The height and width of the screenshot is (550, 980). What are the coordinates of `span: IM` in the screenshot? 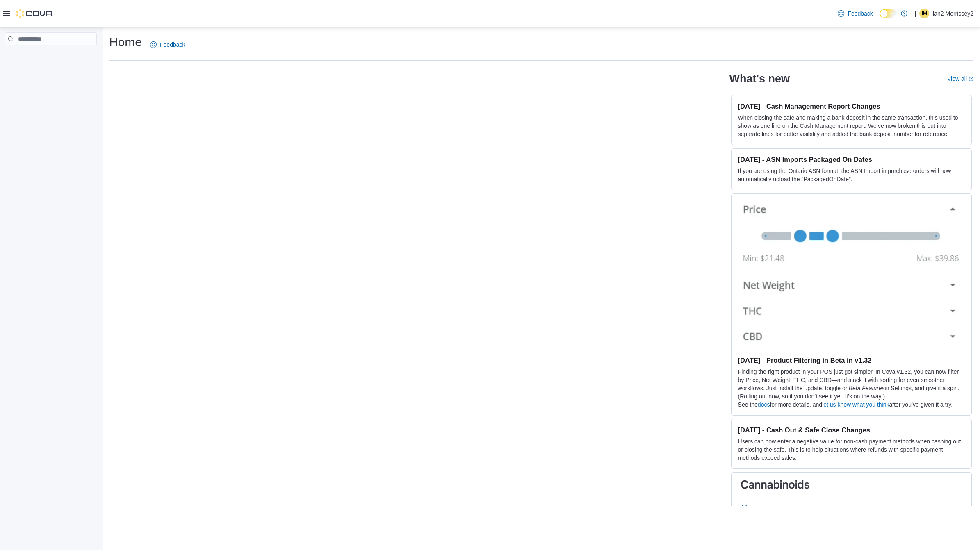 It's located at (925, 13).